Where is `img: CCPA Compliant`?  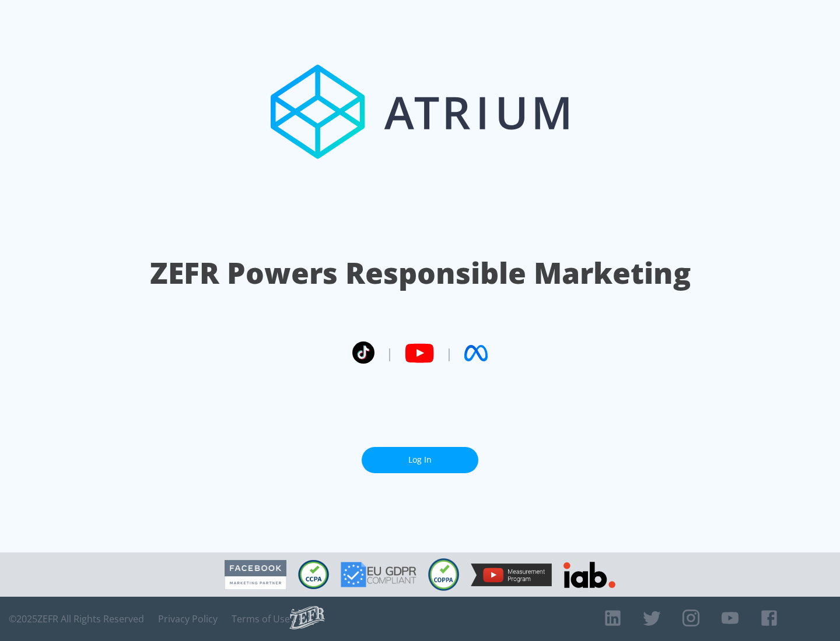
img: CCPA Compliant is located at coordinates (313, 575).